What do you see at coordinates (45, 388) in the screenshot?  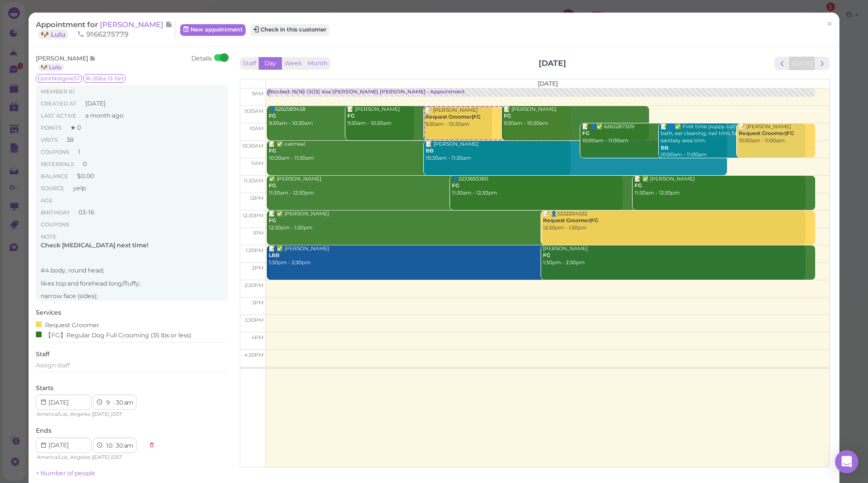 I see `label: Starts` at bounding box center [45, 388].